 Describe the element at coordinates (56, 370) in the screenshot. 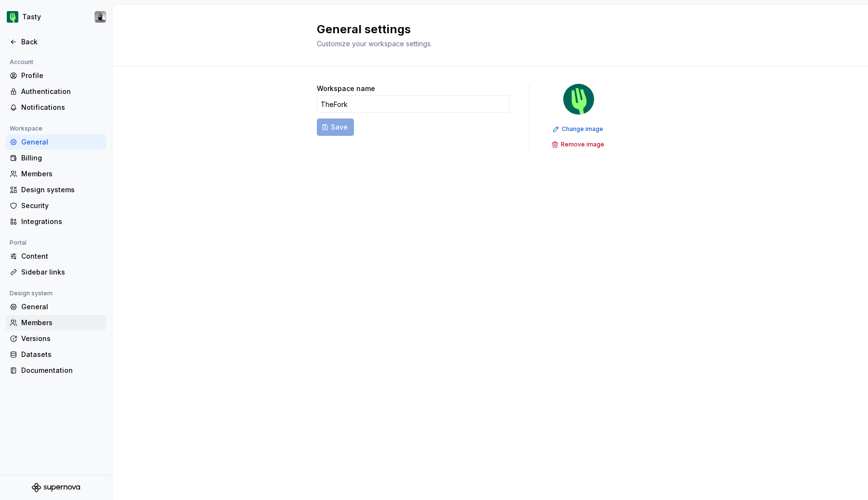

I see `a: Documentation` at that location.